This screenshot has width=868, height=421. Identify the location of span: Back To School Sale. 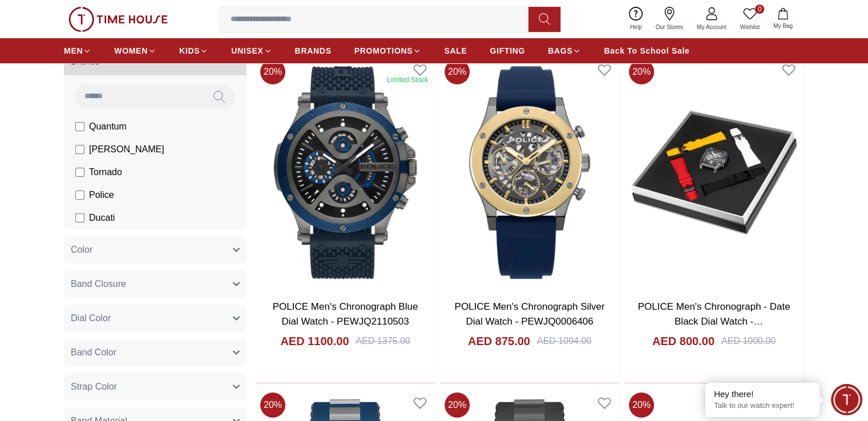
(646, 51).